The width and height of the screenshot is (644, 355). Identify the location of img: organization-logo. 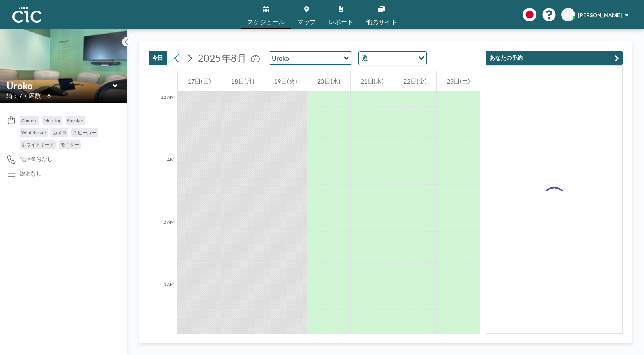
(27, 15).